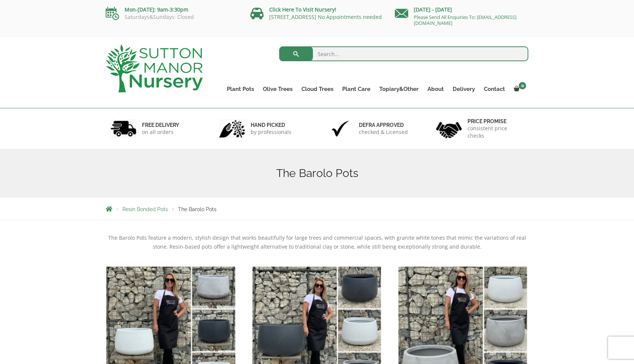  What do you see at coordinates (271, 125) in the screenshot?
I see `h6: hand picked` at bounding box center [271, 125].